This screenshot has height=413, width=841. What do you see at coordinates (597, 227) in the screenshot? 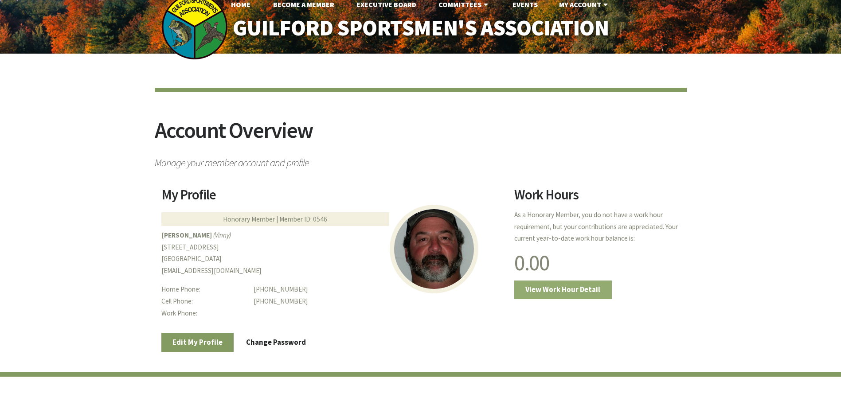
I see `p: As a Honorary Member, you do not have a work hour requirement, but your contributions are appreci...` at bounding box center [597, 227].